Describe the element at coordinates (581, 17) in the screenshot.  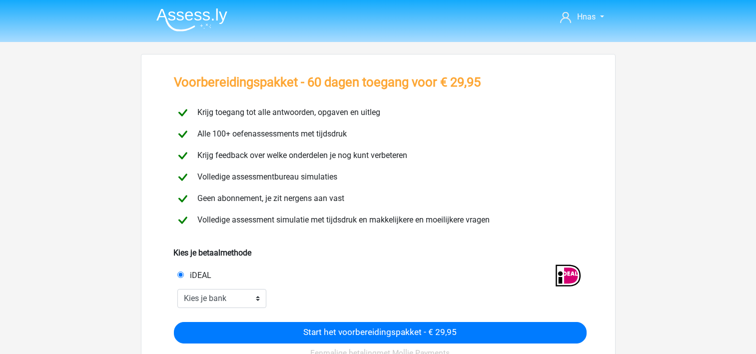
I see `a: Hnas` at that location.